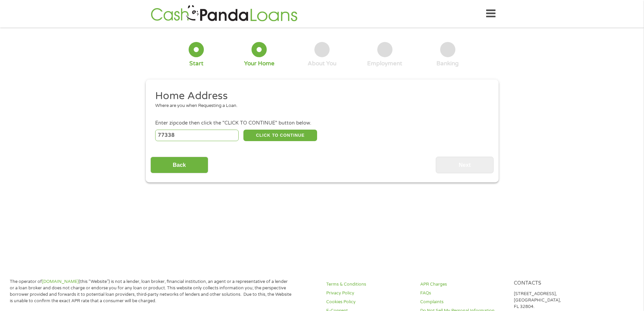 Image resolution: width=644 pixels, height=311 pixels. Describe the element at coordinates (369, 293) in the screenshot. I see `a: Privacy Policy` at that location.